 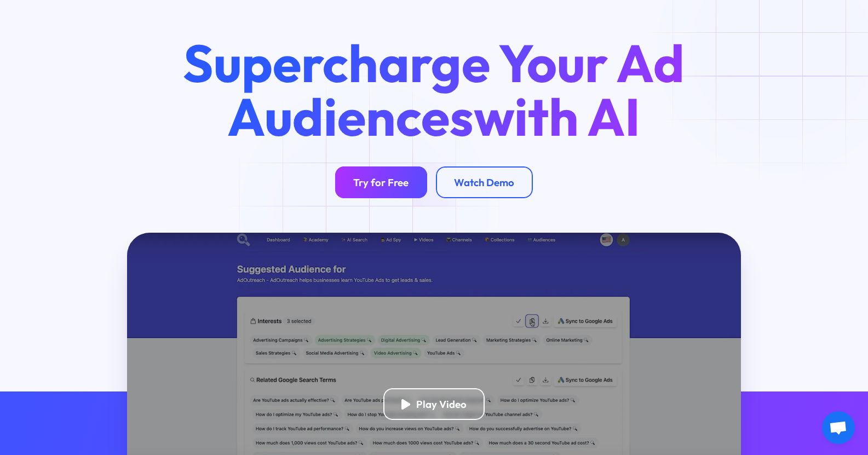 What do you see at coordinates (434, 90) in the screenshot?
I see `h1: Supercharge Your Ad Audiences` at bounding box center [434, 90].